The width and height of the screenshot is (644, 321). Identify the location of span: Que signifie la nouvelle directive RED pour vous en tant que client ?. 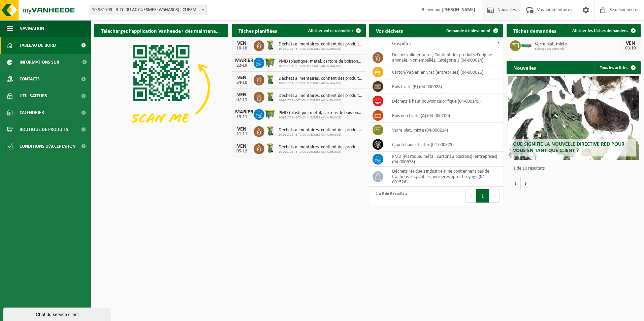
(568, 147).